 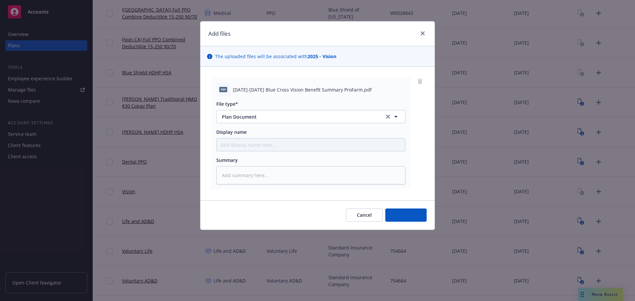 What do you see at coordinates (406, 215) in the screenshot?
I see `span: Add files` at bounding box center [406, 215].